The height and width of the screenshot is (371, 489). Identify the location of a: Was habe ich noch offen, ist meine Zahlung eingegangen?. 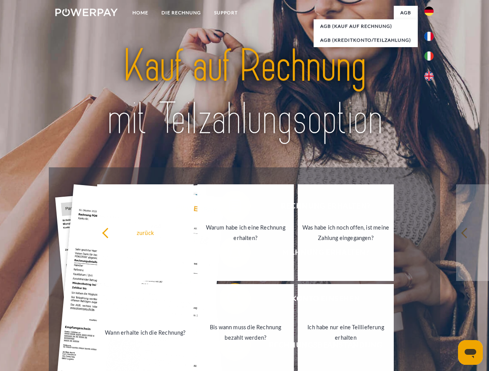
(345, 233).